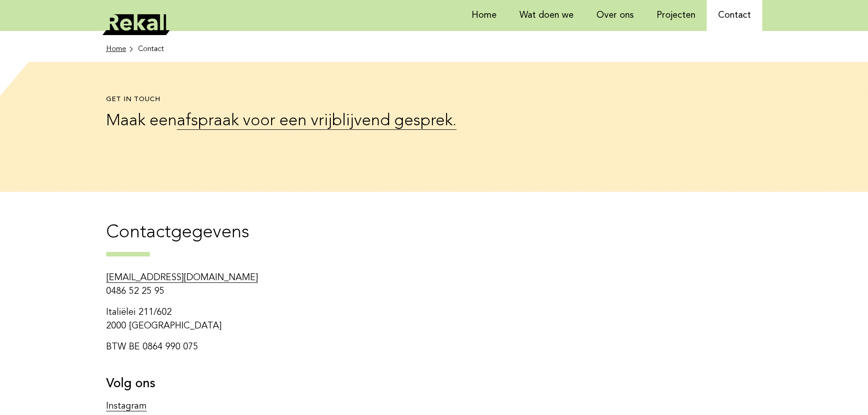  What do you see at coordinates (151, 49) in the screenshot?
I see `li: Contact` at bounding box center [151, 49].